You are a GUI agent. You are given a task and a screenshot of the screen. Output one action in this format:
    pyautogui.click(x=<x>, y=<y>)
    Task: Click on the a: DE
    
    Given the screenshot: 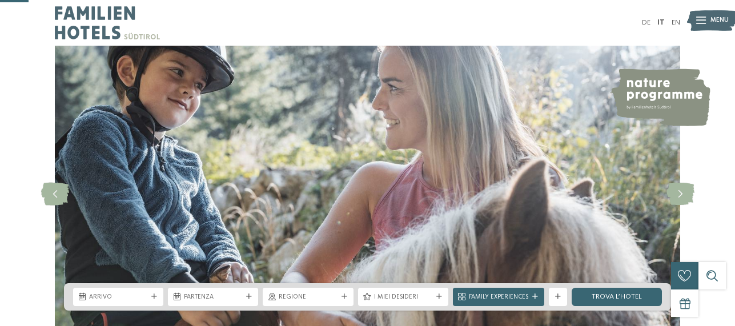 What is the action you would take?
    pyautogui.click(x=646, y=22)
    